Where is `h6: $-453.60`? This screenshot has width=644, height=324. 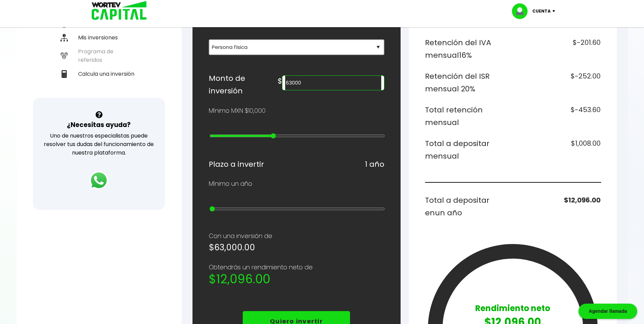
h6: $-453.60 is located at coordinates (558, 116).